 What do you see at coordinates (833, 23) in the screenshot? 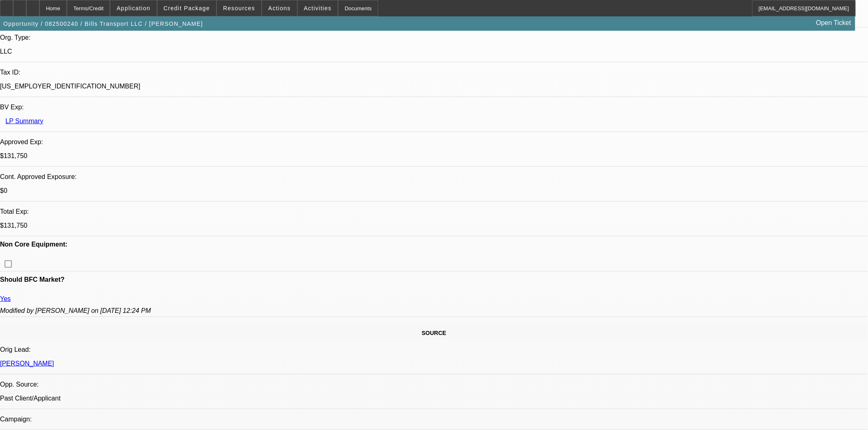
I see `a: Open Ticket` at bounding box center [833, 23].